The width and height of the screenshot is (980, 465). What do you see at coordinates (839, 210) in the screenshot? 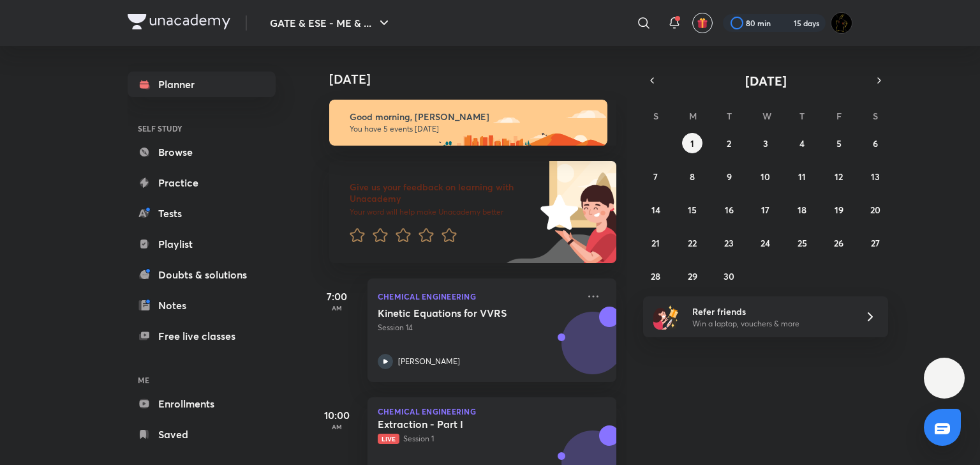
I see `abbr: September 19, 2025` at bounding box center [839, 210].